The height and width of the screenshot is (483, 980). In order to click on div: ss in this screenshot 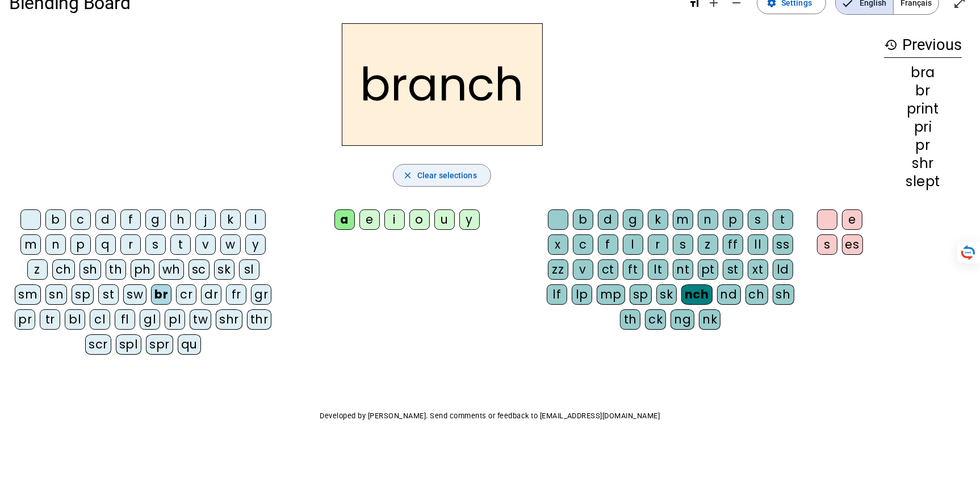, I will do `click(783, 244)`.